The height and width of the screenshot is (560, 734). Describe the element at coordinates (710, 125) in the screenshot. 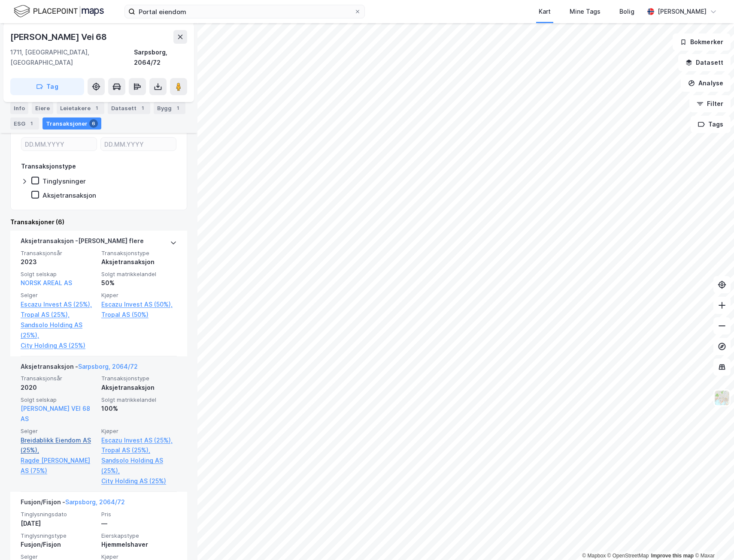

I see `button: Tags` at that location.